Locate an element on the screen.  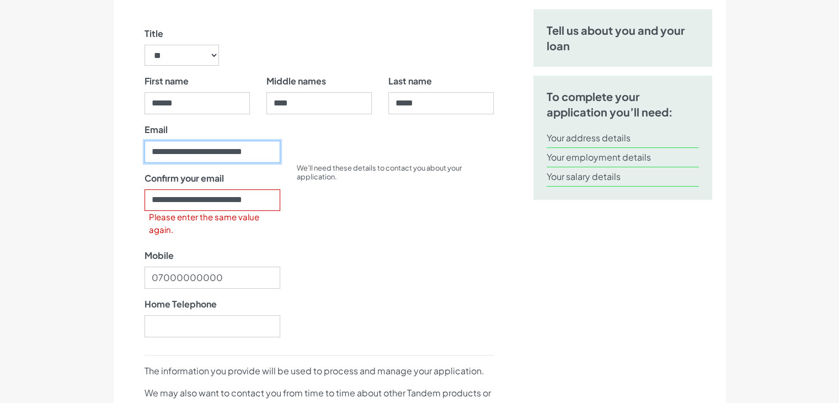
p: The information you provide will be used to process and manage your application. is located at coordinates (319, 371).